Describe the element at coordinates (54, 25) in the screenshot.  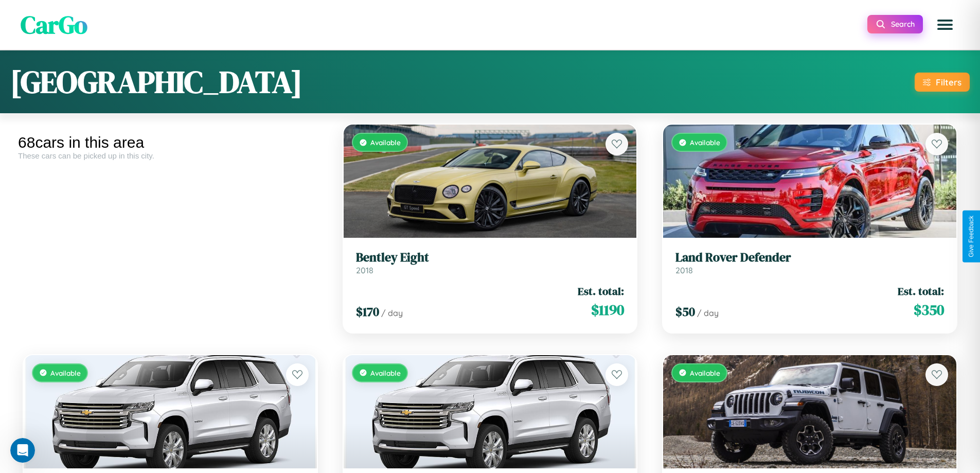
I see `span: CarGo` at that location.